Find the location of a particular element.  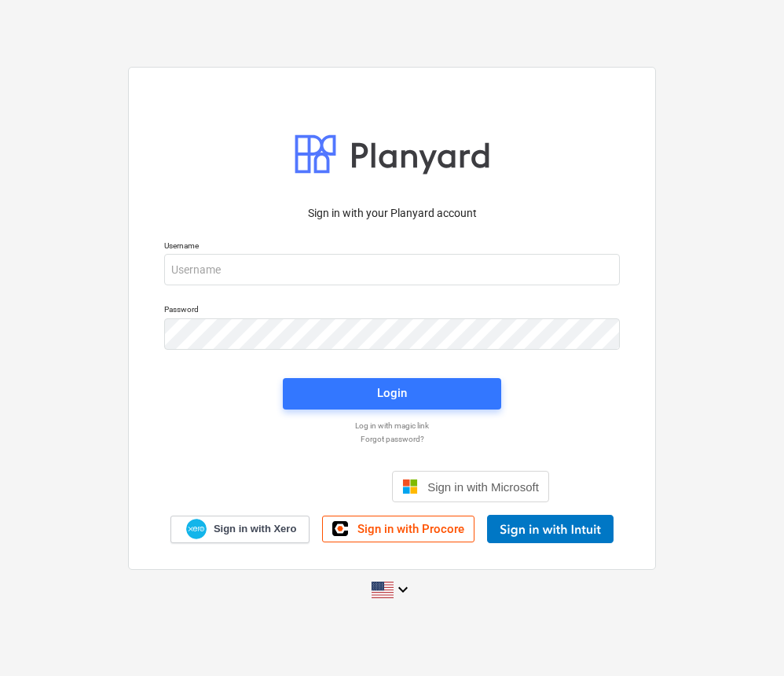

a: Forgot password? is located at coordinates (392, 439).